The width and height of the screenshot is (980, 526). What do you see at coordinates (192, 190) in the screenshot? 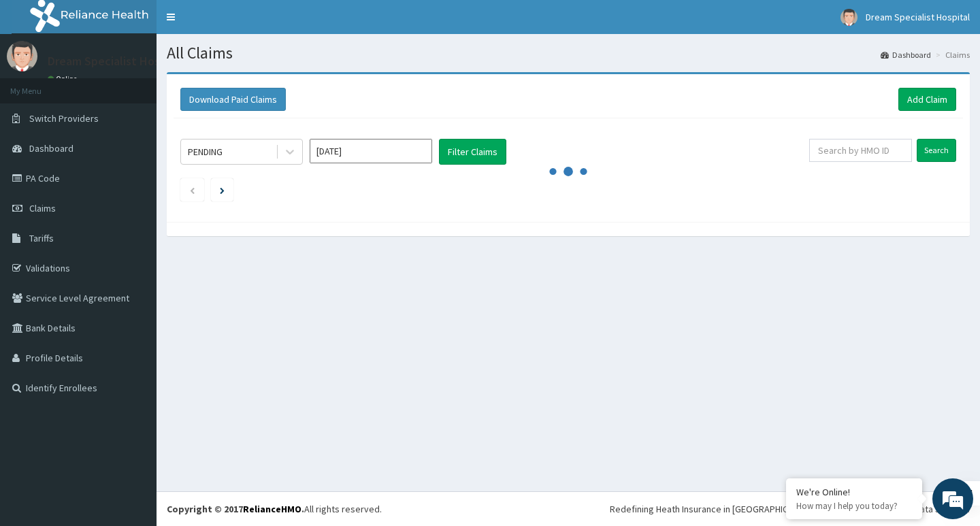
I see `a: Previous page` at bounding box center [192, 190].